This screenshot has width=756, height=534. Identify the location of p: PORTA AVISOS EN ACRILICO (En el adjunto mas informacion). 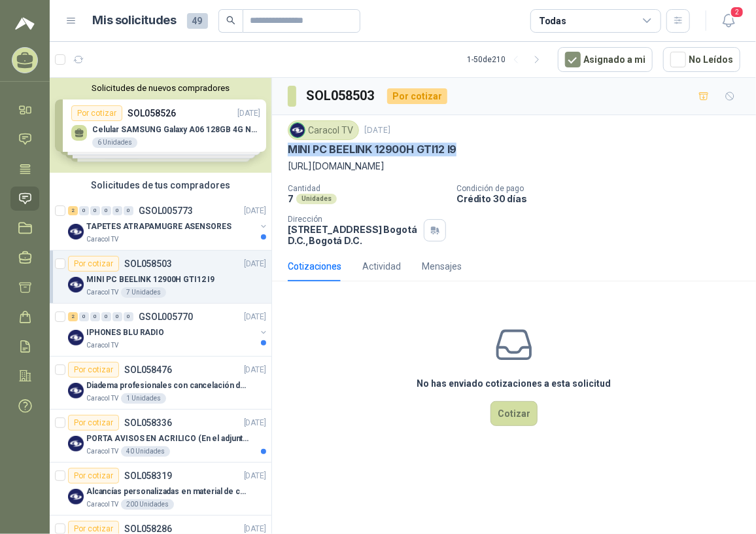
(167, 439).